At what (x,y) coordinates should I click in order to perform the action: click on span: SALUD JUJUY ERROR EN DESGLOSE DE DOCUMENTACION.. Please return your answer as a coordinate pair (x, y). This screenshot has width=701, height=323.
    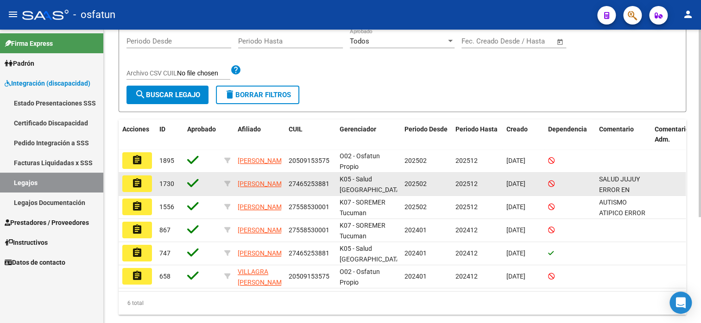
    Looking at the image, I should click on (627, 195).